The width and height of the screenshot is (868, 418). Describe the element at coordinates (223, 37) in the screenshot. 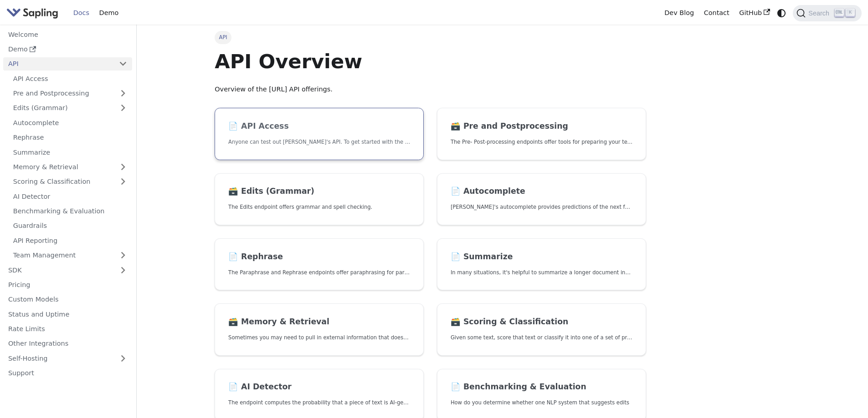

I see `span: API` at that location.